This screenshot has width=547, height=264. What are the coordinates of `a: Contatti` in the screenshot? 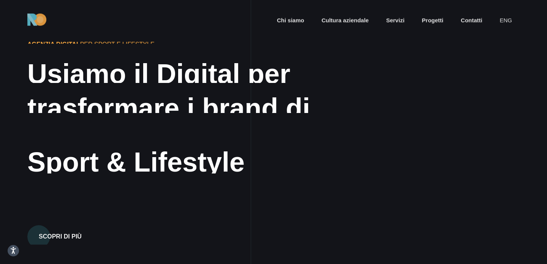 It's located at (471, 21).